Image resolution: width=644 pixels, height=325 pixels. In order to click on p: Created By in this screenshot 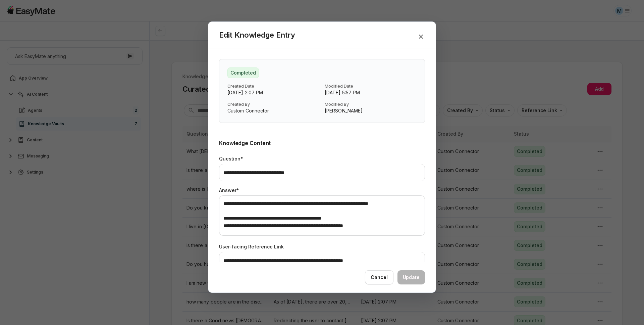, I will do `click(273, 104)`.